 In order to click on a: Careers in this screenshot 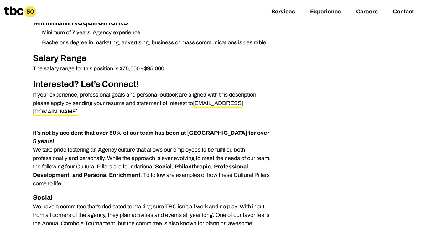, I will do `click(366, 12)`.